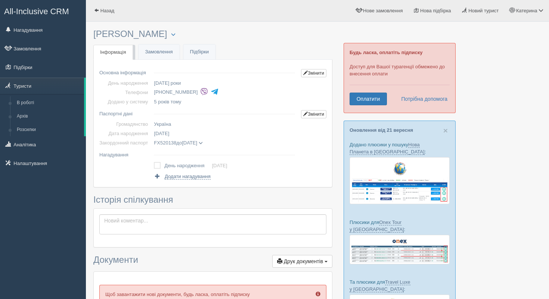 Image resolution: width=549 pixels, height=299 pixels. I want to click on a: Замовлення, so click(159, 52).